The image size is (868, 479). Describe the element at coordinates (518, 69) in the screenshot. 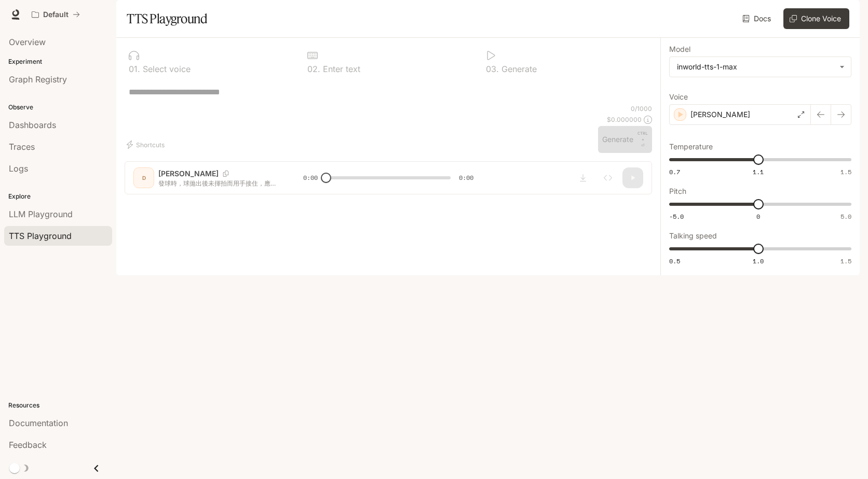

I see `p: Generate` at that location.